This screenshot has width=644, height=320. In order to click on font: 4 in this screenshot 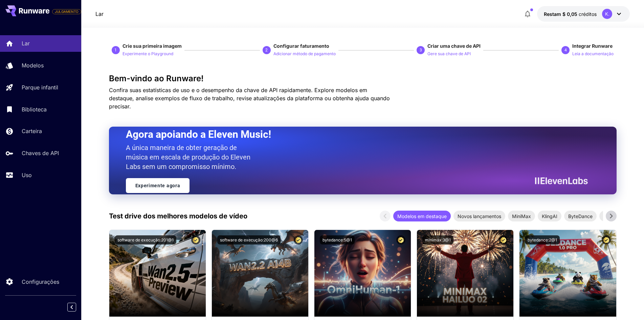, I will do `click(565, 50)`.